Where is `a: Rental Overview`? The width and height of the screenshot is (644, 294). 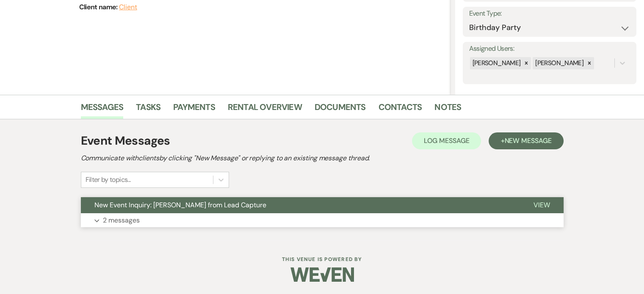
a: Rental Overview is located at coordinates (264, 109).